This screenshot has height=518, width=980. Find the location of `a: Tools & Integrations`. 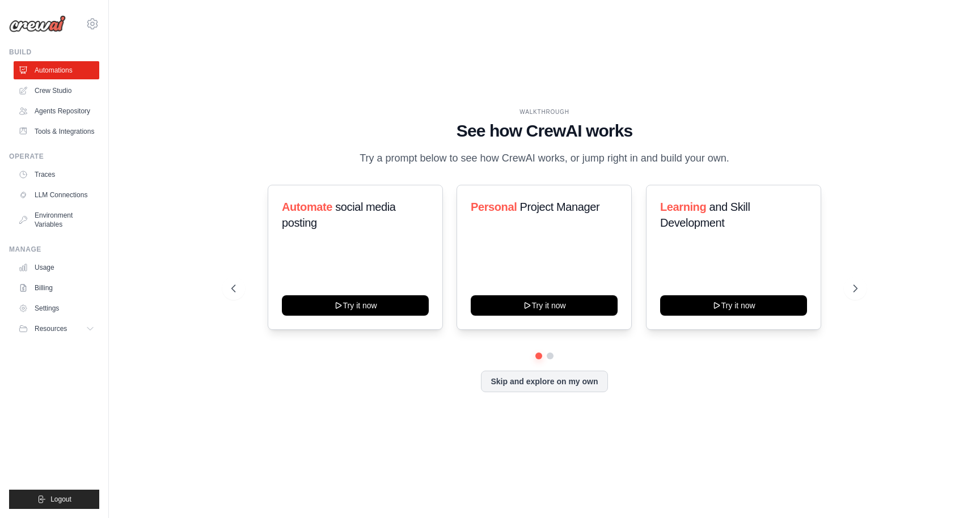

a: Tools & Integrations is located at coordinates (56, 132).